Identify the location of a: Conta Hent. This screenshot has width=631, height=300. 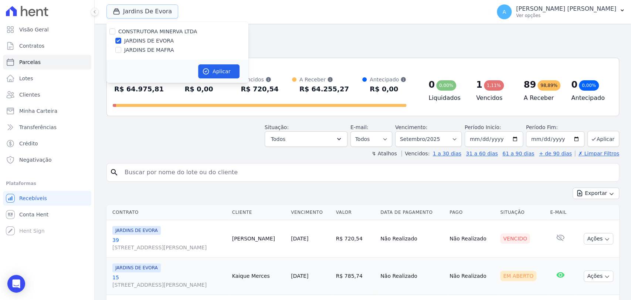
(47, 214).